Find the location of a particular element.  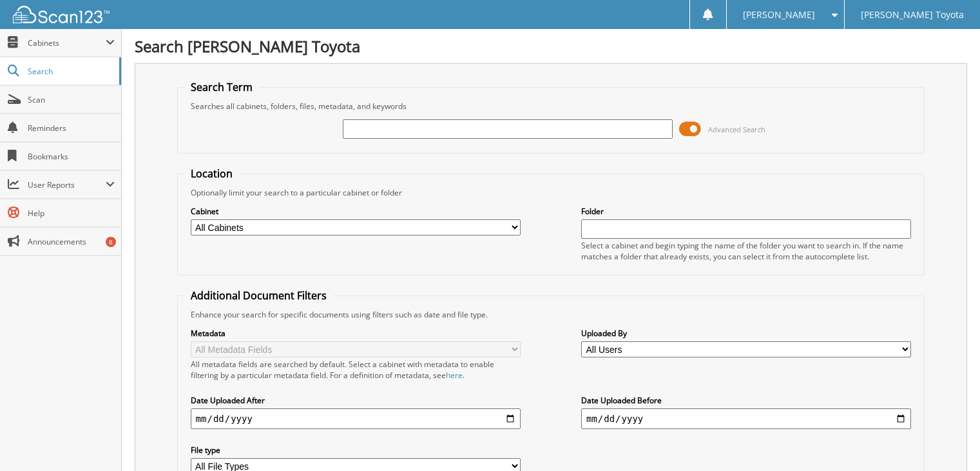

legend: Search Term is located at coordinates (221, 87).